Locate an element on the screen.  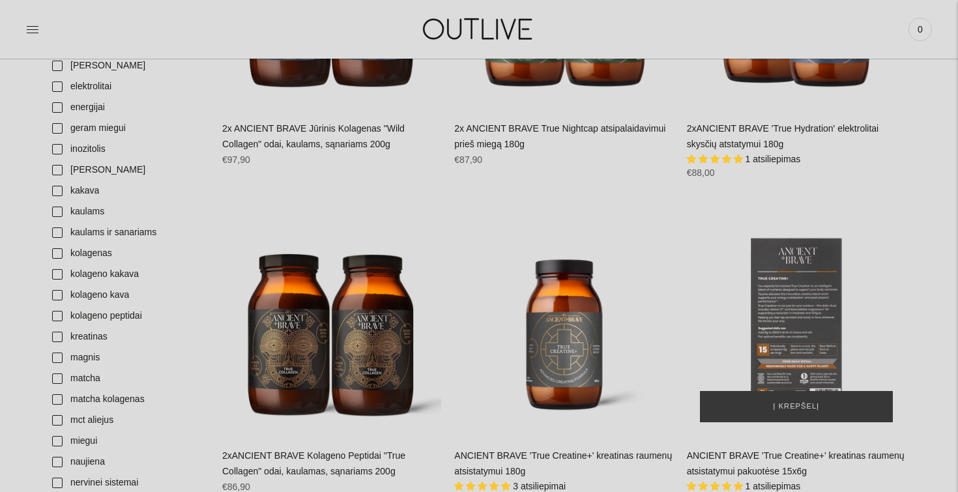
a: mct aliejus is located at coordinates (126, 420).